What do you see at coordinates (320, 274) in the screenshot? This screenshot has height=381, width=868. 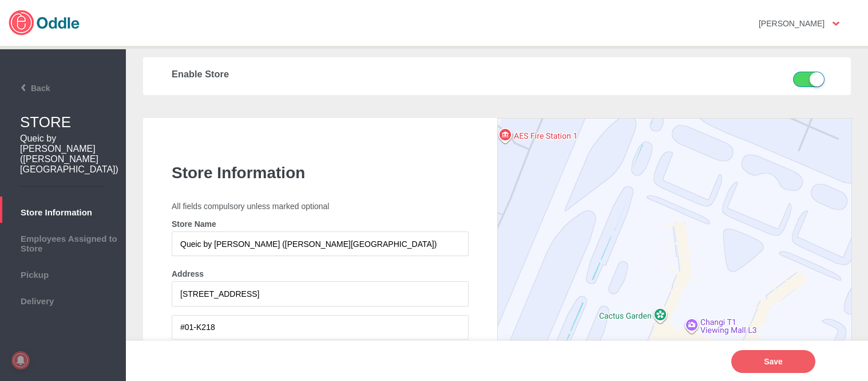 I see `h4: Address` at bounding box center [320, 274].